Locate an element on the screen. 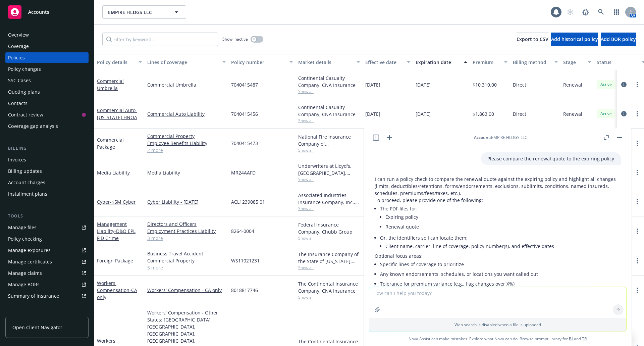  a: Commercial Auto is located at coordinates (117, 114).